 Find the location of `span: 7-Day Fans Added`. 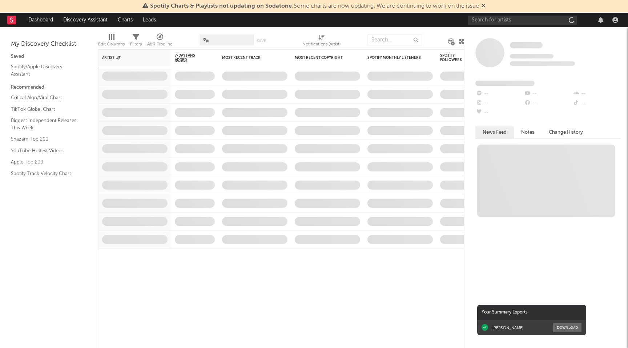

span: 7-Day Fans Added is located at coordinates (189, 58).